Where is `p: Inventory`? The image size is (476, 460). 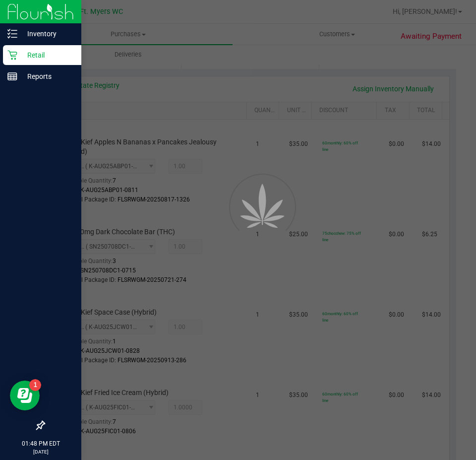 p: Inventory is located at coordinates (47, 33).